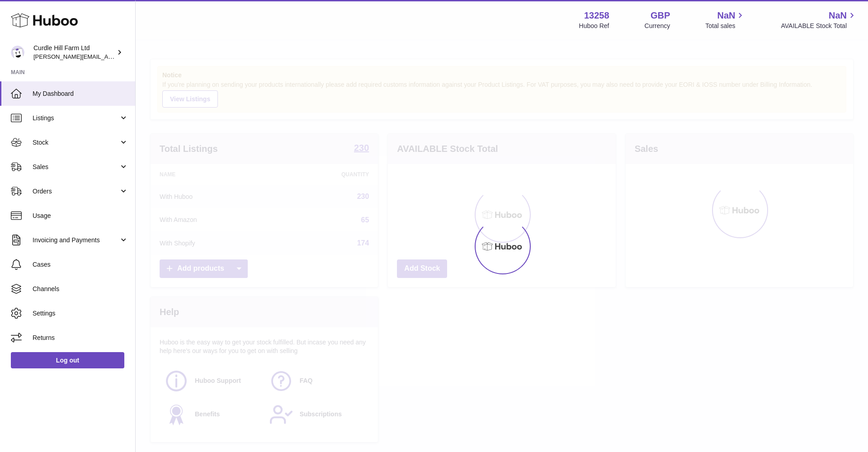 This screenshot has width=868, height=452. I want to click on span: Cases, so click(80, 265).